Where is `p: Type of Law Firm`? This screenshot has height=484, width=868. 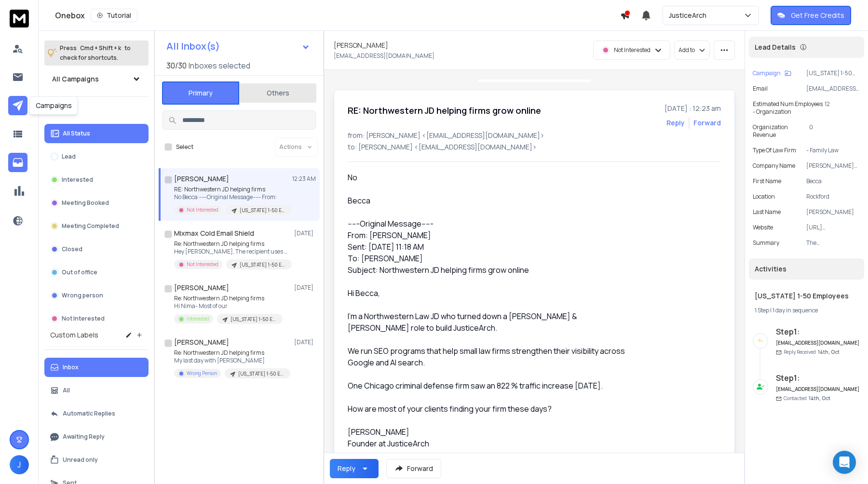
p: Type of Law Firm is located at coordinates (775, 151).